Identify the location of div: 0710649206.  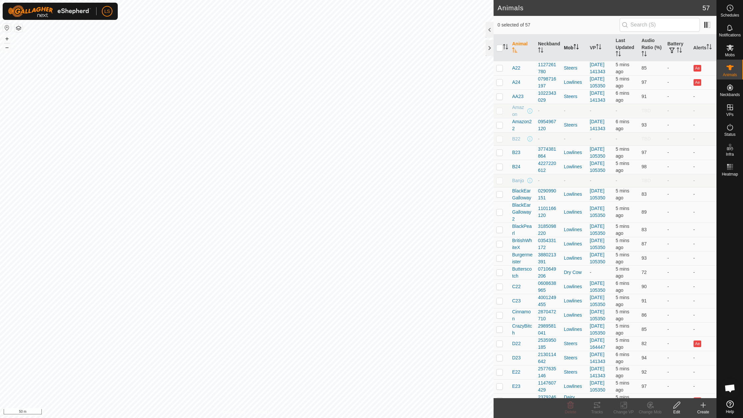
(548, 273).